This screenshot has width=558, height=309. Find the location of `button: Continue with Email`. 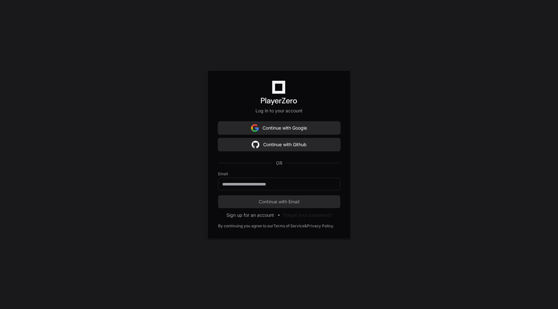

button: Continue with Email is located at coordinates (279, 202).